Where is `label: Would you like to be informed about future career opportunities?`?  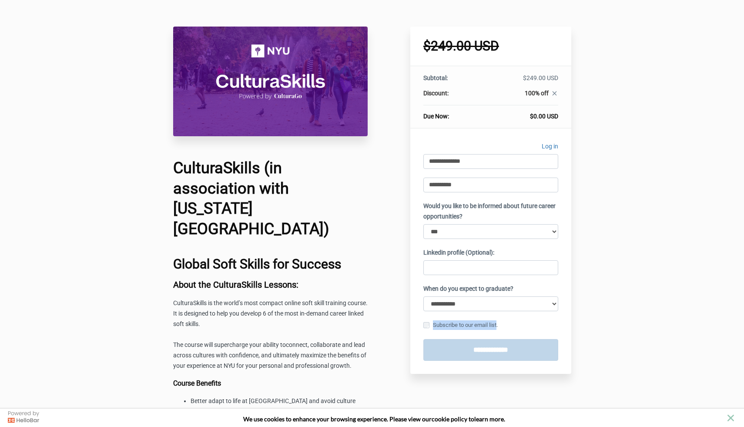
label: Would you like to be informed about future career opportunities? is located at coordinates (491, 211).